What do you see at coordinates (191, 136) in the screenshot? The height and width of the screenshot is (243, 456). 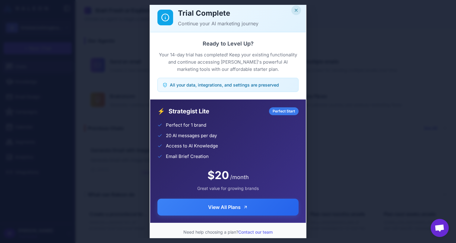 I see `span: 20 AI messages per day` at bounding box center [191, 136].